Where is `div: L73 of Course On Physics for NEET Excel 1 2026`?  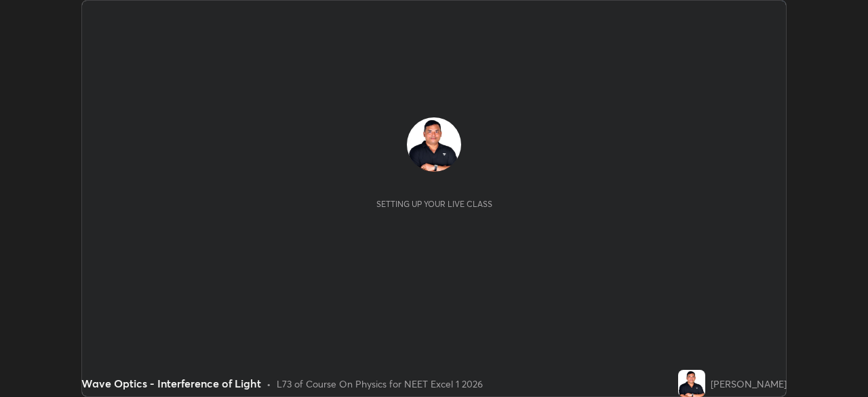
div: L73 of Course On Physics for NEET Excel 1 2026 is located at coordinates (379, 384).